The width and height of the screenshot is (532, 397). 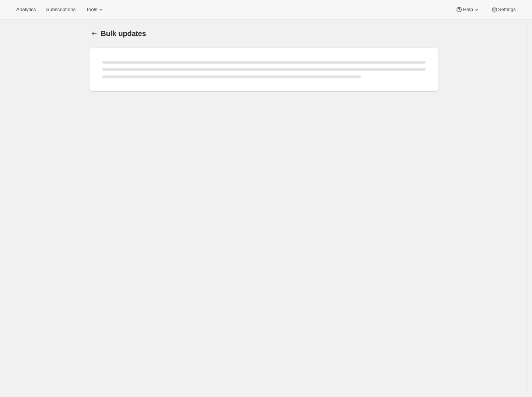 What do you see at coordinates (61, 10) in the screenshot?
I see `button: Subscriptions` at bounding box center [61, 10].